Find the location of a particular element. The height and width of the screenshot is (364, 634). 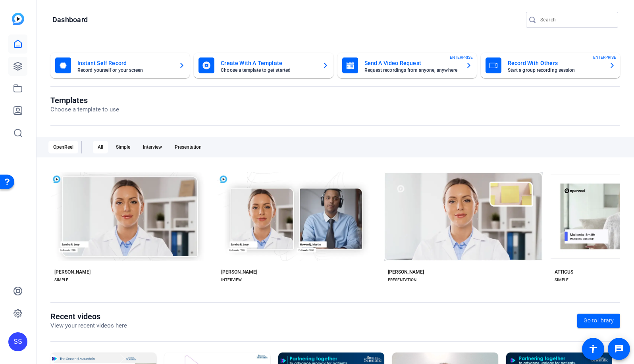

div: Simple is located at coordinates (123, 147).